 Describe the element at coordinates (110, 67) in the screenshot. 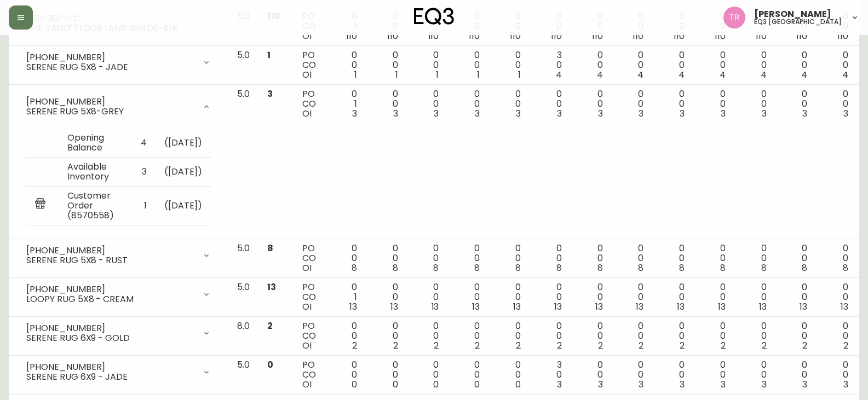

I see `div: SERENE RUG 5X8 - JADE` at that location.